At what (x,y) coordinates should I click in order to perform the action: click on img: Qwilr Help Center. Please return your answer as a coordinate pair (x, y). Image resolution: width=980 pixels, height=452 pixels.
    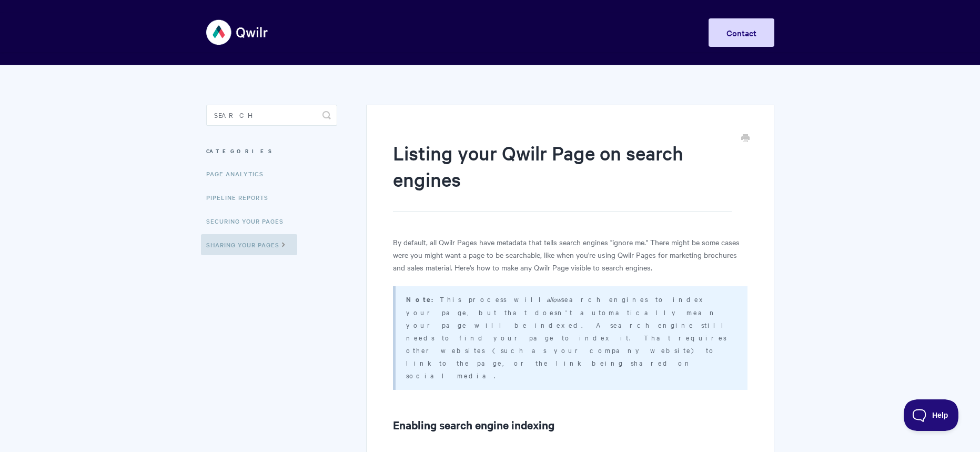
    Looking at the image, I should click on (237, 32).